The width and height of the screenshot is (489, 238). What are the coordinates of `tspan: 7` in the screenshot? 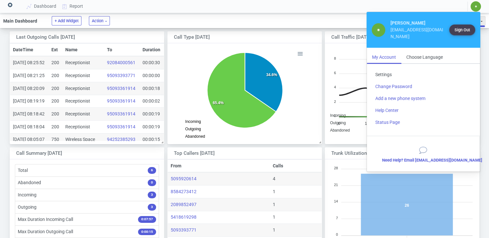 It's located at (337, 218).